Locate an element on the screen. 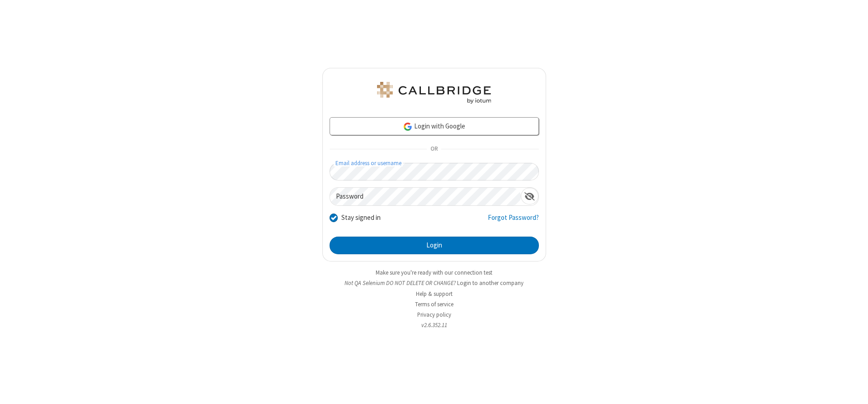  div: Show password is located at coordinates (529, 196).